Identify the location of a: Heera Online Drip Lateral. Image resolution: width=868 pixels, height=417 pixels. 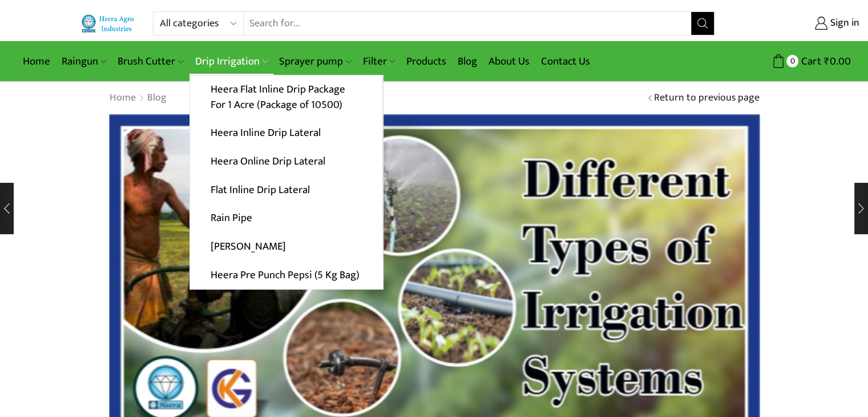
(286, 161).